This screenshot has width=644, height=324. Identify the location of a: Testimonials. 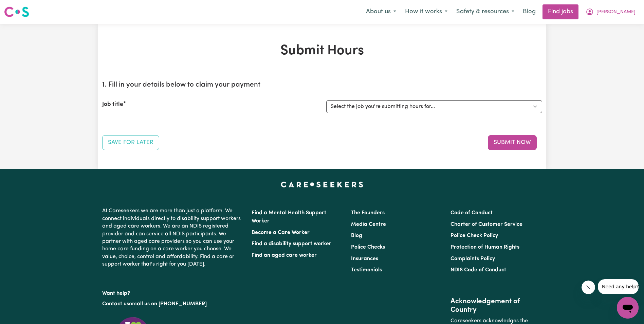
(366, 270).